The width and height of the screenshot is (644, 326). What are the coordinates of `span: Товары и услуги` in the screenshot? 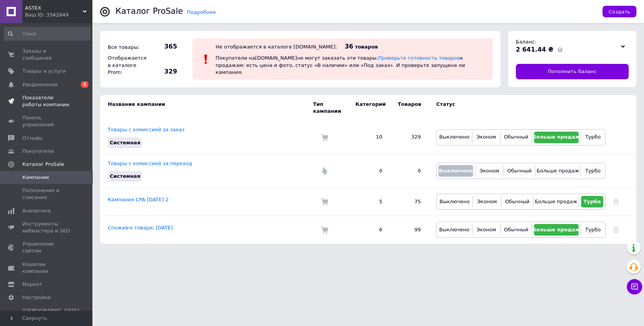 It's located at (44, 71).